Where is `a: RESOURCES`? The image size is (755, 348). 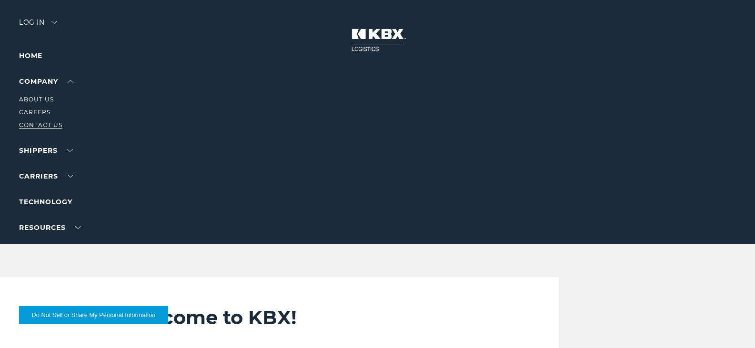 a: RESOURCES is located at coordinates (50, 228).